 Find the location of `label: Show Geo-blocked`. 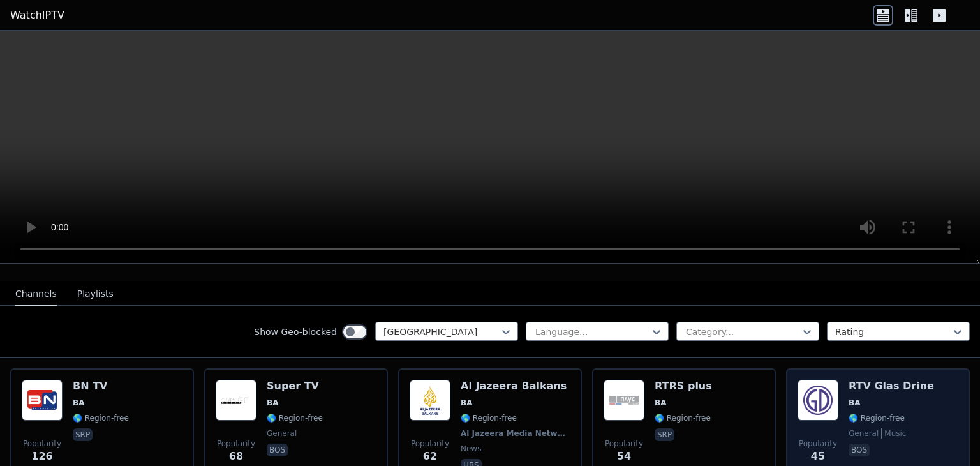

label: Show Geo-blocked is located at coordinates (296, 332).